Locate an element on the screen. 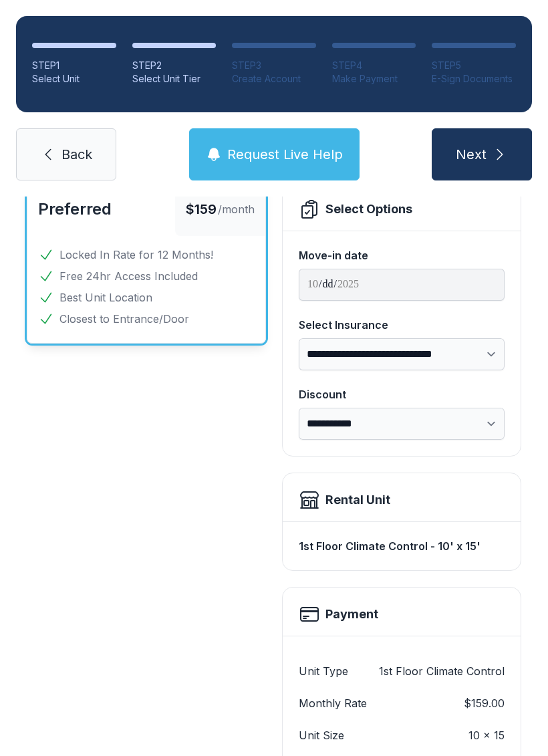 The image size is (548, 756). span: Closest to Entrance/Door is located at coordinates (124, 319).